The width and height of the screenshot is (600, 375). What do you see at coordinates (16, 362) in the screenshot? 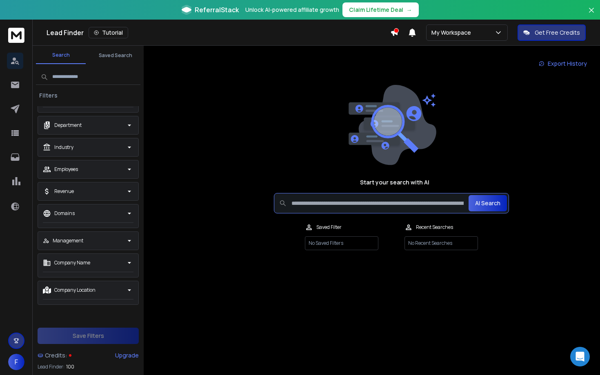
I see `button: F` at bounding box center [16, 362].